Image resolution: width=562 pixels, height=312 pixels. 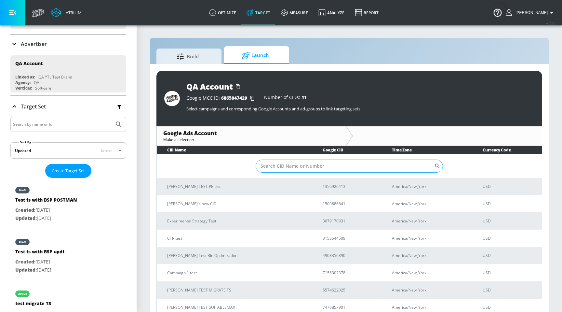 What do you see at coordinates (367, 13) in the screenshot?
I see `a: Report` at bounding box center [367, 13].